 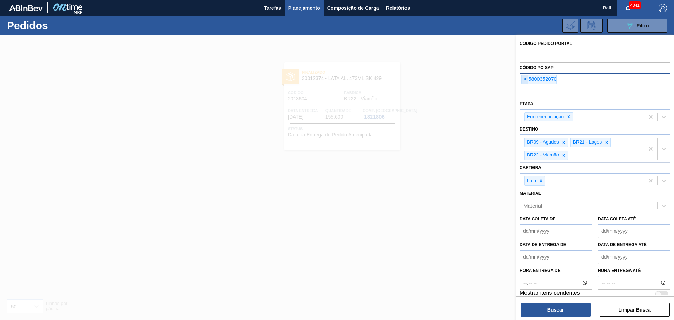 I want to click on span: Relatórios, so click(x=398, y=8).